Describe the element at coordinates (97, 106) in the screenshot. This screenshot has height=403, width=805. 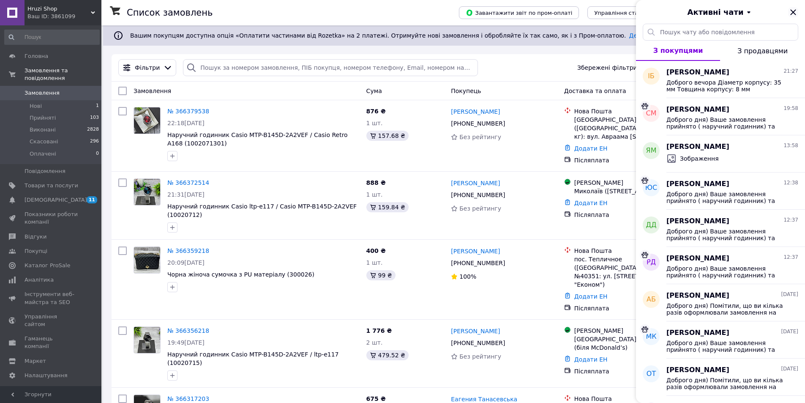
I see `span: 1` at that location.